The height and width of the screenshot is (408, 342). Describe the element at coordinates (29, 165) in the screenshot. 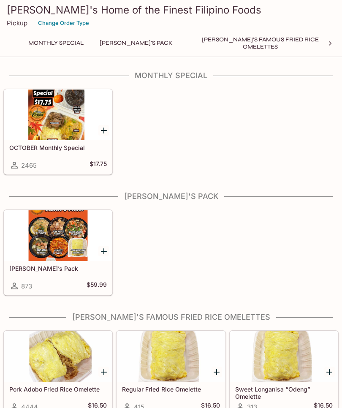

I see `span: 2465` at that location.